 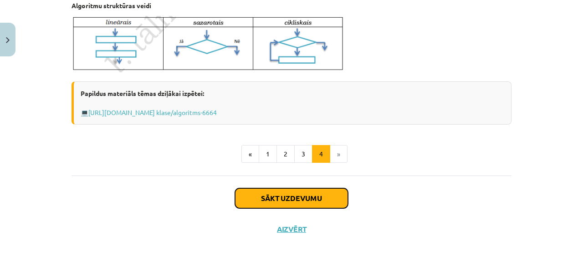 I want to click on button: Sākt uzdevumu, so click(x=291, y=199).